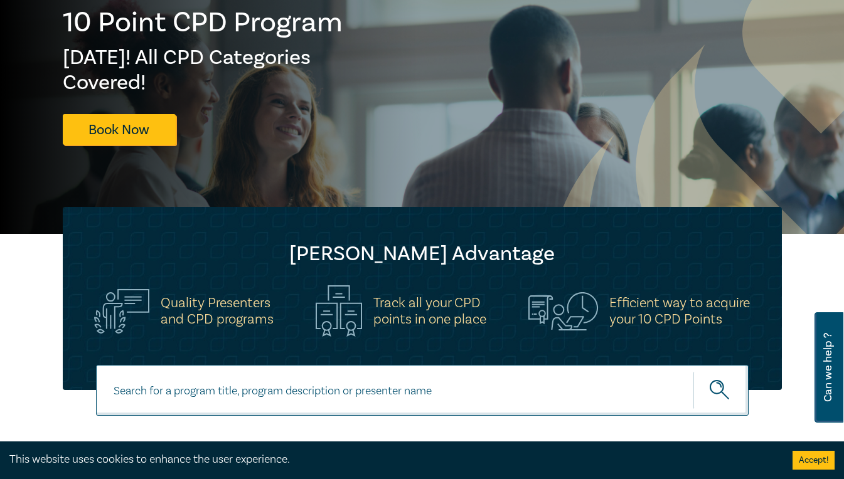 The width and height of the screenshot is (844, 479). What do you see at coordinates (203, 23) in the screenshot?
I see `h1: 10 Point CPD Program` at bounding box center [203, 23].